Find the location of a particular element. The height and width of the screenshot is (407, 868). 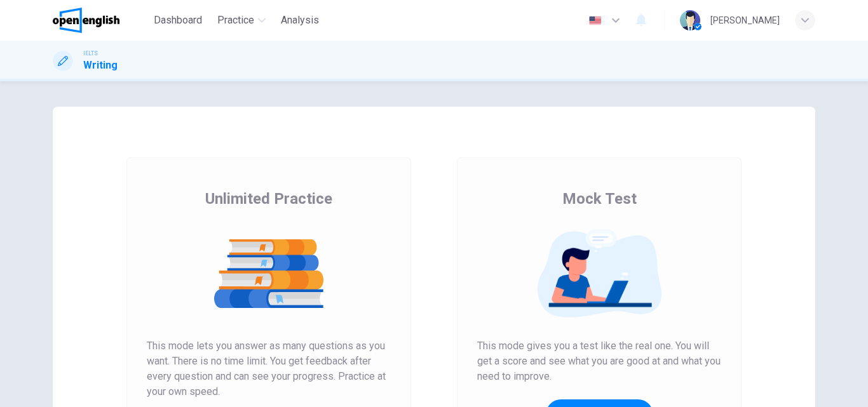

img: Profile picture is located at coordinates (690, 21).